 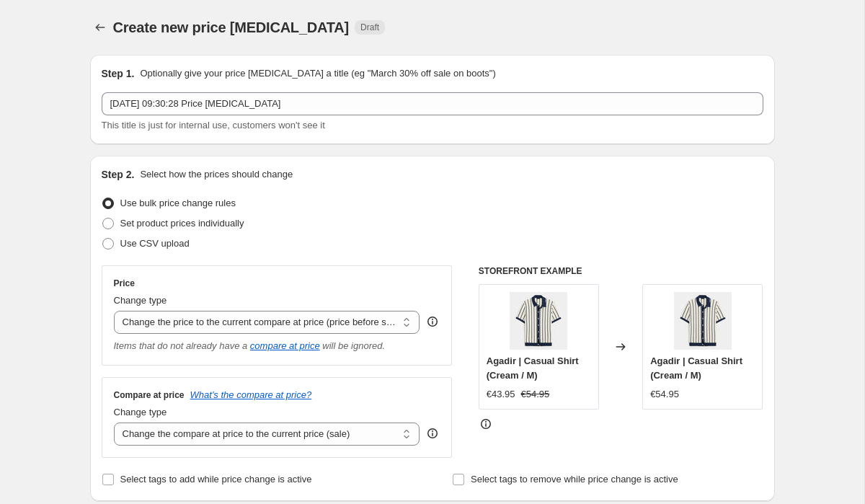 What do you see at coordinates (118, 174) in the screenshot?
I see `h2: Step 2.` at bounding box center [118, 174].